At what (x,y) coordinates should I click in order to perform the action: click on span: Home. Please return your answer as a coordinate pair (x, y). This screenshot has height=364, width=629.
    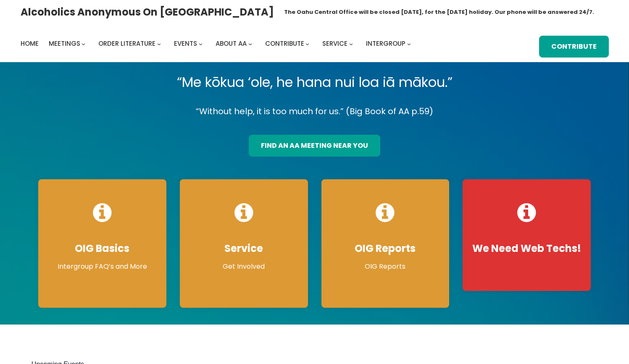
    Looking at the image, I should click on (30, 43).